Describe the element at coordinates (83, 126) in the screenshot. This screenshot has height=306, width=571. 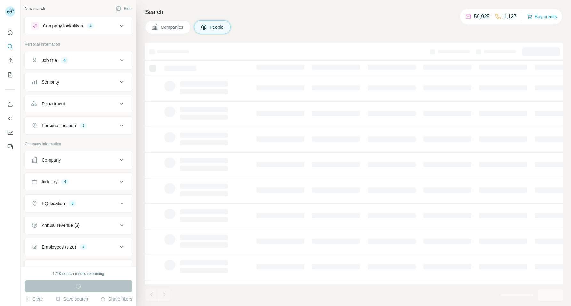
I see `div: 1` at that location.